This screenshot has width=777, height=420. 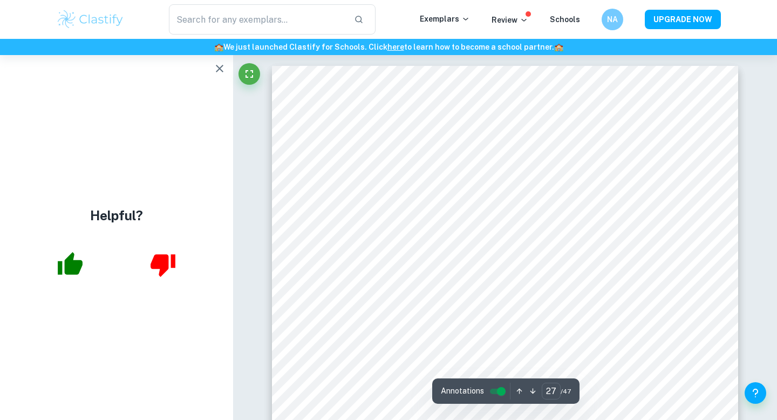 What do you see at coordinates (445, 19) in the screenshot?
I see `p: Exemplars` at bounding box center [445, 19].